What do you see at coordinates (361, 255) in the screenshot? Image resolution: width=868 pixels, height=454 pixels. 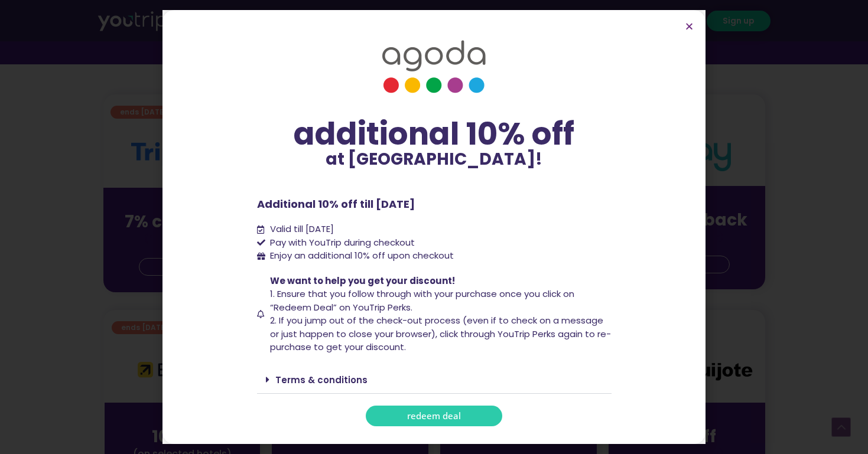 I see `span: Enjoy an additional 10% off upon checkout` at bounding box center [361, 255].